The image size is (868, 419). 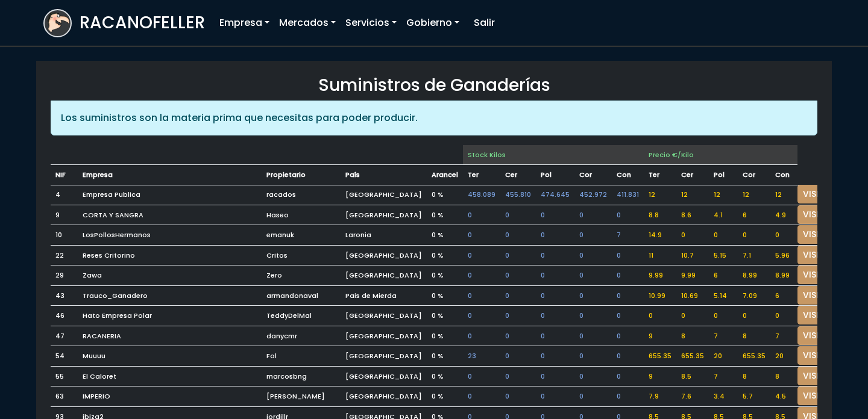 I want to click on td: 5.7, so click(x=754, y=397).